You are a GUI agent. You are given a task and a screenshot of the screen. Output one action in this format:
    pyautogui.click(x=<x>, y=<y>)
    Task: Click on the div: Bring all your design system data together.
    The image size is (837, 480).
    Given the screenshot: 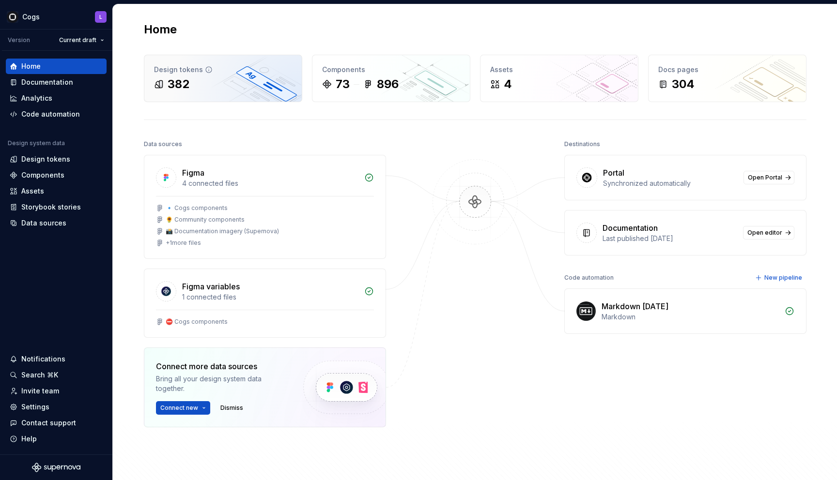 What is the action you would take?
    pyautogui.click(x=221, y=384)
    